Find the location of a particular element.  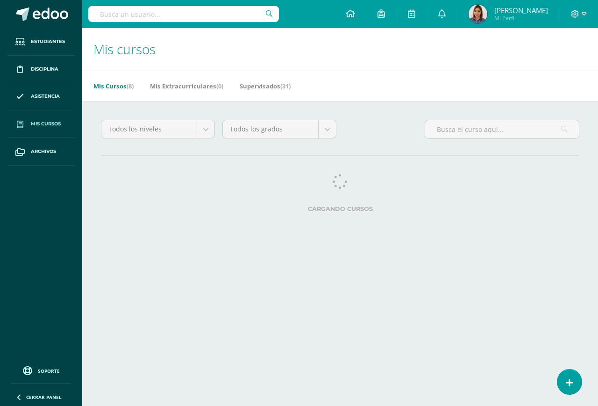

span: Archivos is located at coordinates (43, 151).